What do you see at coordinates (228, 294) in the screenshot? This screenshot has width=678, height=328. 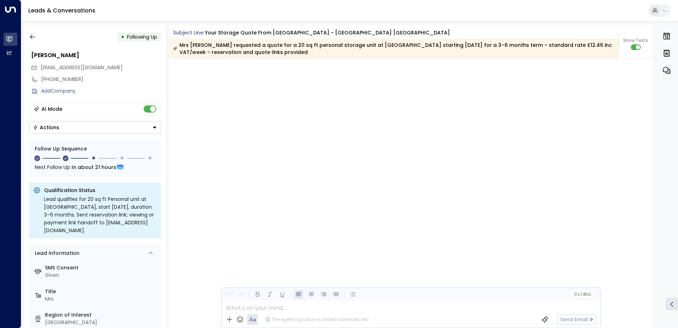 I see `button: Undo` at bounding box center [228, 294].